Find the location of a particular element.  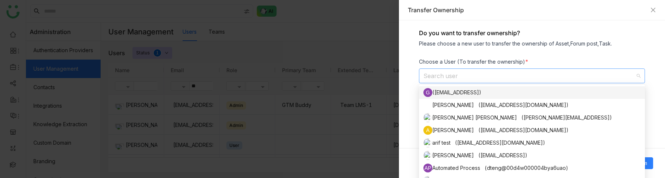

img: 684a9aedde261c4b36a3ced9 is located at coordinates (428, 156).